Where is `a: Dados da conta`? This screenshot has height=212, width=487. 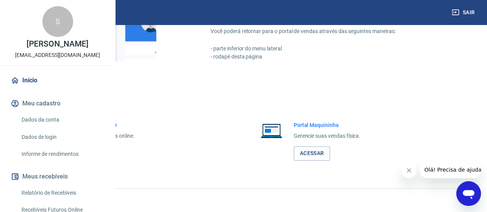
a: Dados da conta is located at coordinates (62, 120).